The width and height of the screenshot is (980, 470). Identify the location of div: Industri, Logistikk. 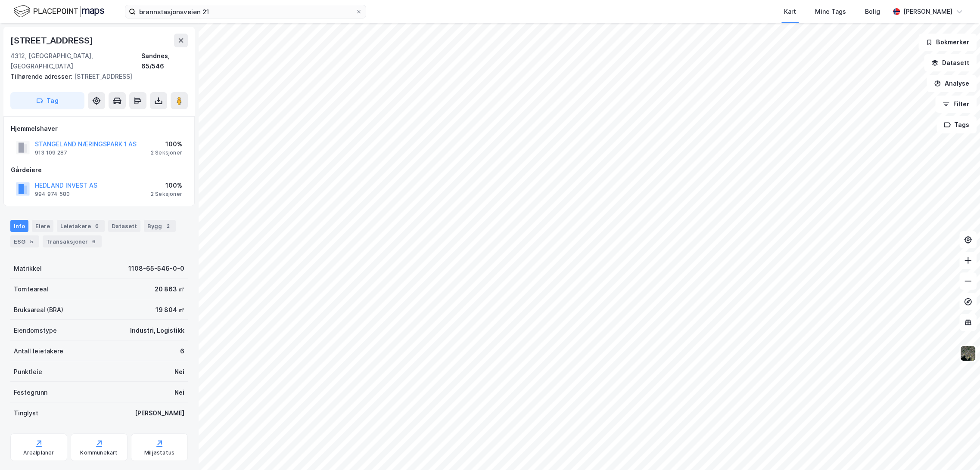
(157, 331).